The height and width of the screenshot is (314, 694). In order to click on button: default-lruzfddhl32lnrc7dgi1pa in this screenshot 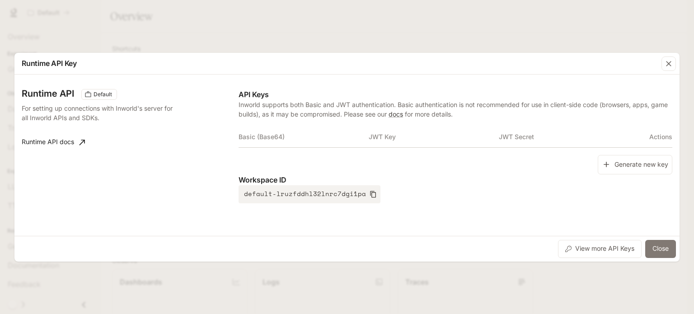, I will do `click(310, 194)`.